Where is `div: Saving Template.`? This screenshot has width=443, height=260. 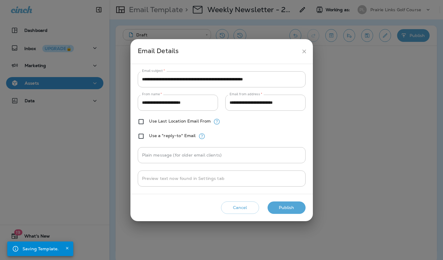
div: Saving Template. is located at coordinates (40, 249).